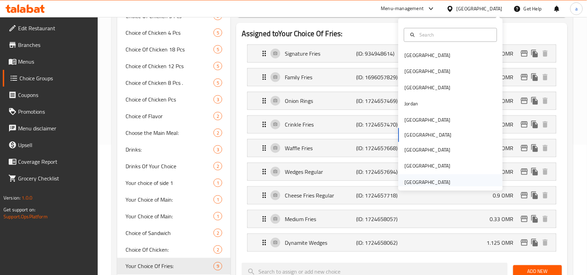 Image resolution: width=587 pixels, height=275 pixels. Describe the element at coordinates (411, 104) in the screenshot. I see `div: Jordan` at that location.